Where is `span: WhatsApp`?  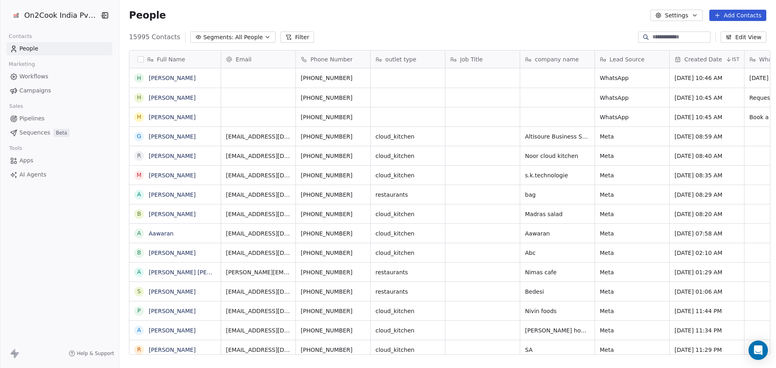
span: WhatsApp is located at coordinates (632, 117).